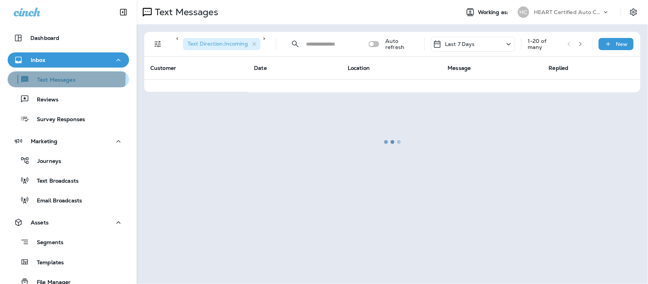 This screenshot has height=284, width=648. What do you see at coordinates (45, 38) in the screenshot?
I see `p: Dashboard` at bounding box center [45, 38].